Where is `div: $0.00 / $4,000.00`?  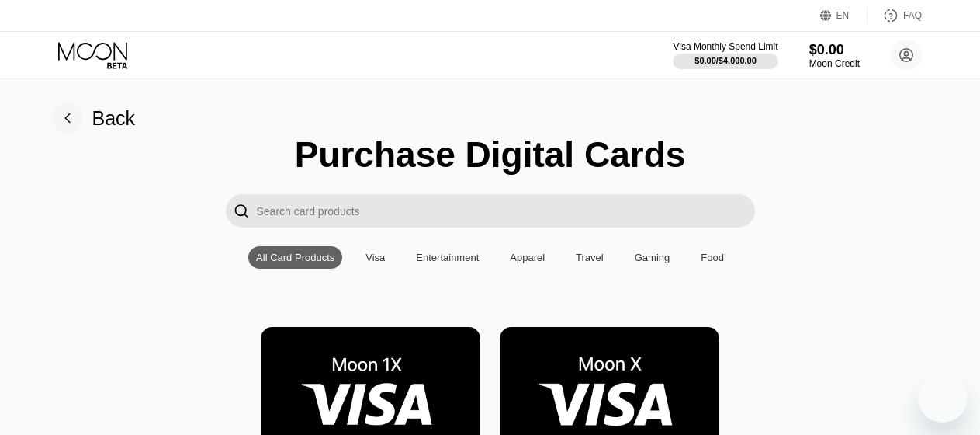
div: $0.00 / $4,000.00 is located at coordinates (725, 61).